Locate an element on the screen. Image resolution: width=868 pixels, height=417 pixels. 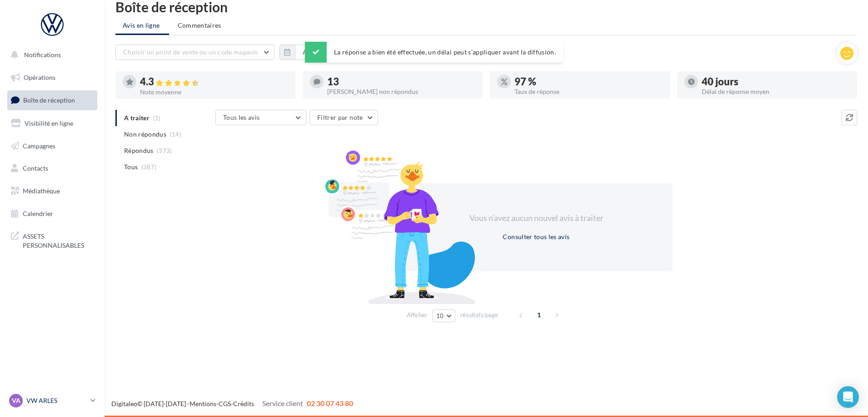
a: Visibilité en ligne is located at coordinates (53, 124).